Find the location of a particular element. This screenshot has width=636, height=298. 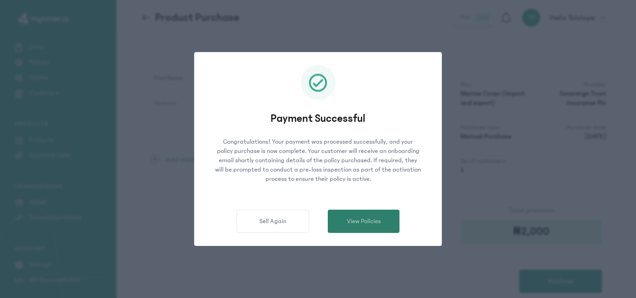

p: Payment Successful is located at coordinates (318, 119).